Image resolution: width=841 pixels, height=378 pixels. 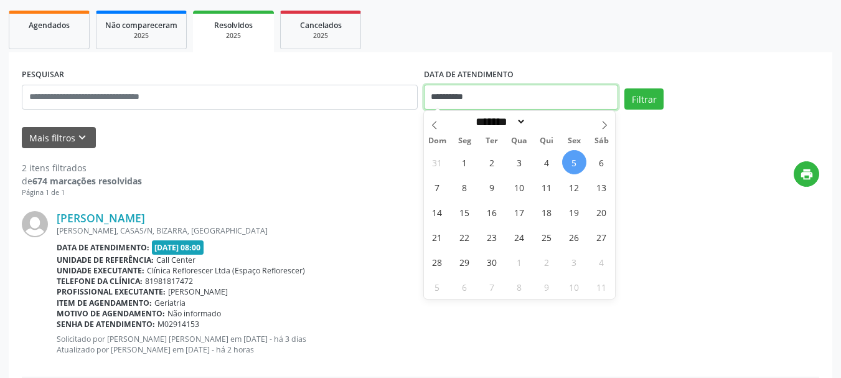 What do you see at coordinates (492, 162) in the screenshot?
I see `span: Setembro 2, 2025` at bounding box center [492, 162].